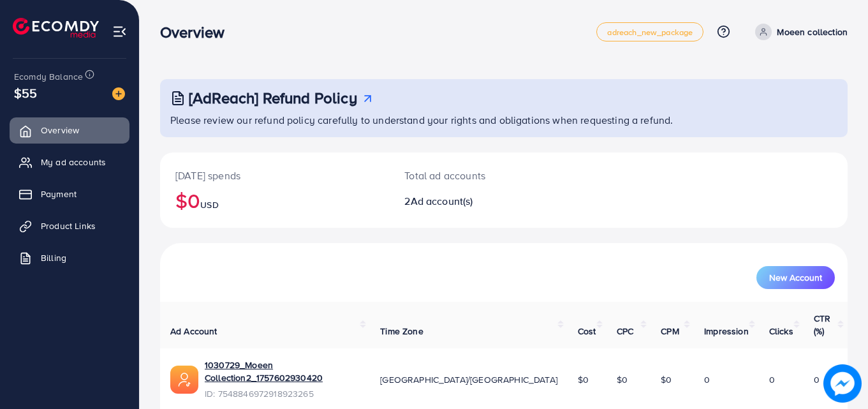 The width and height of the screenshot is (868, 409). Describe the element at coordinates (185, 380) in the screenshot. I see `img: ic-ads-acc.e4c84228.svg` at that location.